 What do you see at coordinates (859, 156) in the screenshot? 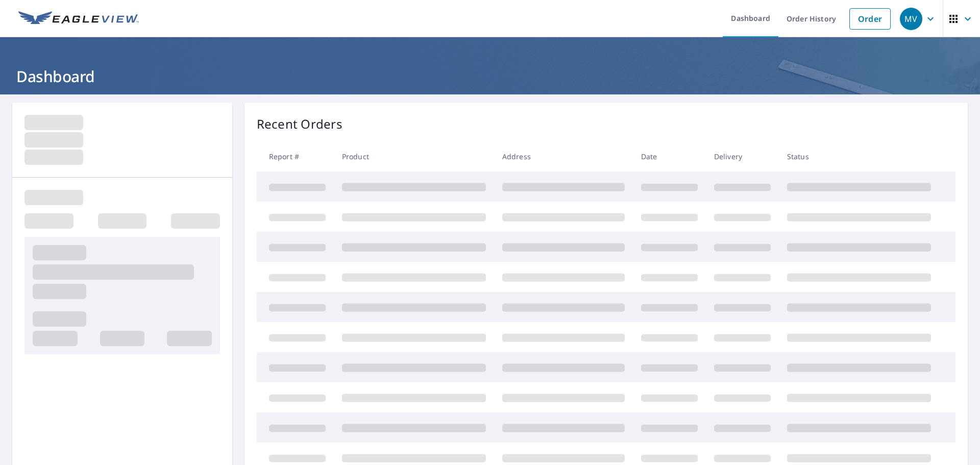
I see `th: Status` at bounding box center [859, 156].